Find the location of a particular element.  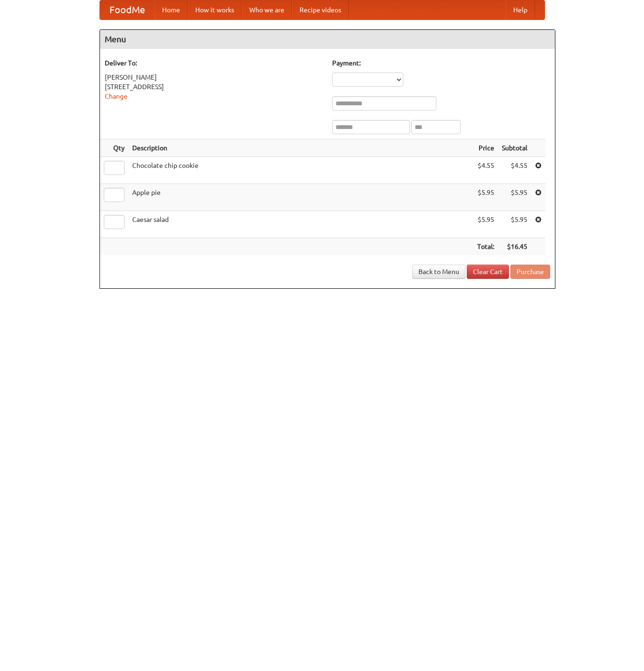

a: Change is located at coordinates (116, 96).